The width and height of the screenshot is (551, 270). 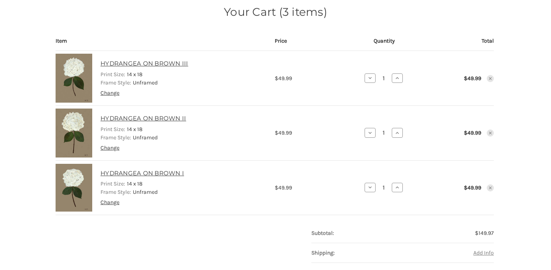 What do you see at coordinates (457, 44) in the screenshot?
I see `th: Total` at bounding box center [457, 44].